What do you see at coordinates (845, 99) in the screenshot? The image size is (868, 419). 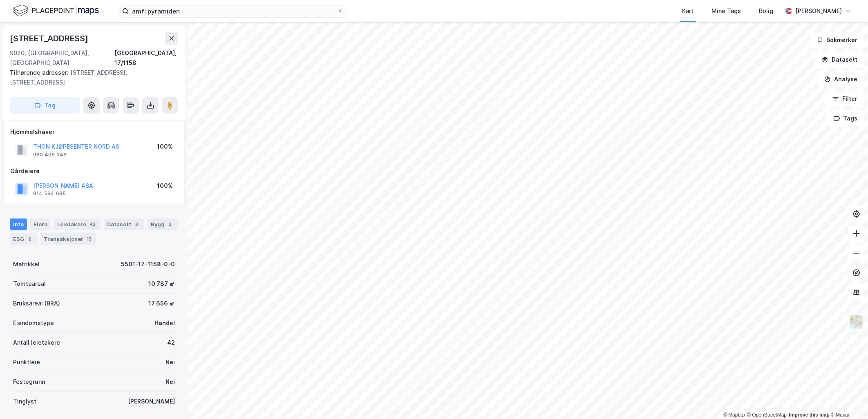 I see `button: Filter` at bounding box center [845, 99].